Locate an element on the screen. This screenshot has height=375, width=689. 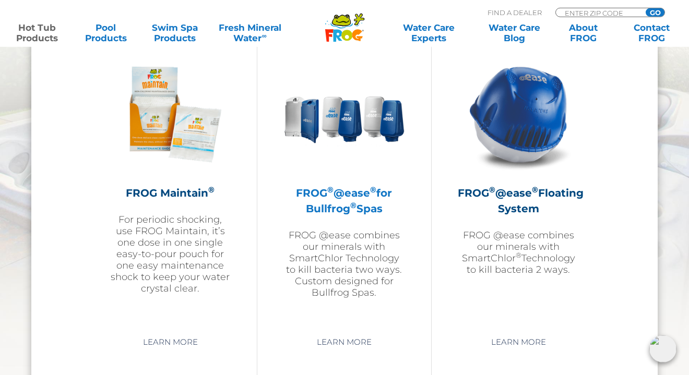
img: openIcon is located at coordinates (662, 349).